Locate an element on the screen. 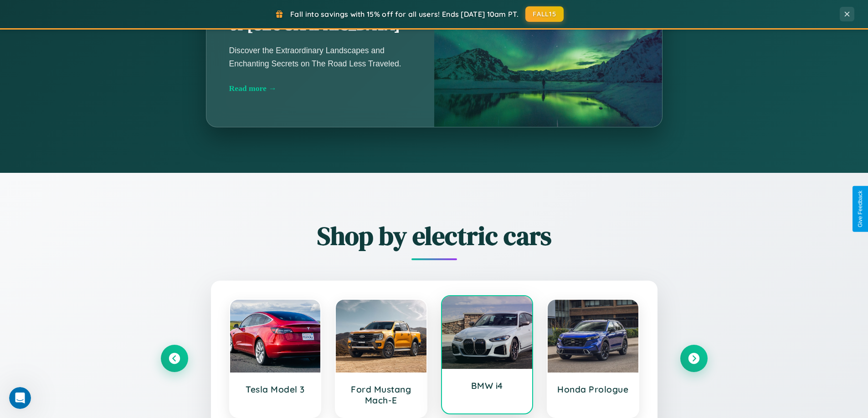  h2: Shop by electric cars is located at coordinates (434, 236).